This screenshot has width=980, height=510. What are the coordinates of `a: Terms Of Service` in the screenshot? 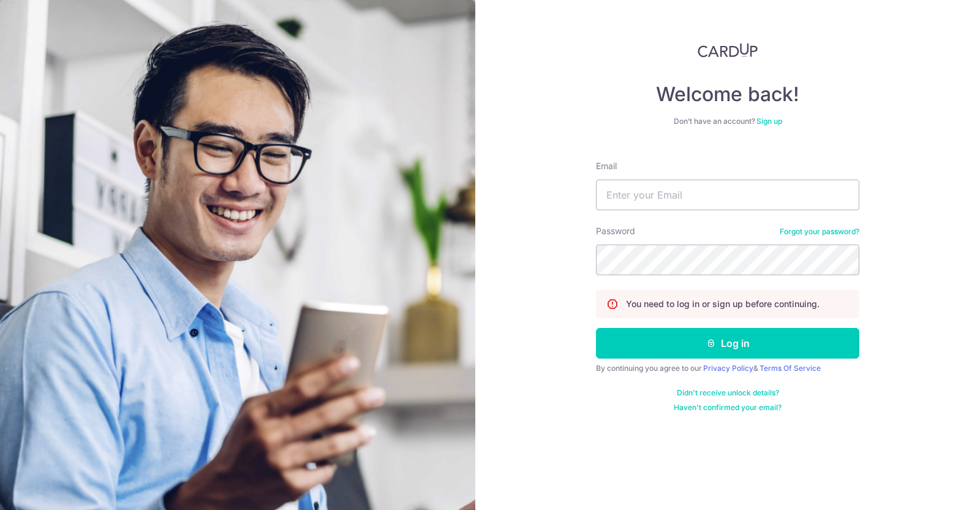 It's located at (790, 368).